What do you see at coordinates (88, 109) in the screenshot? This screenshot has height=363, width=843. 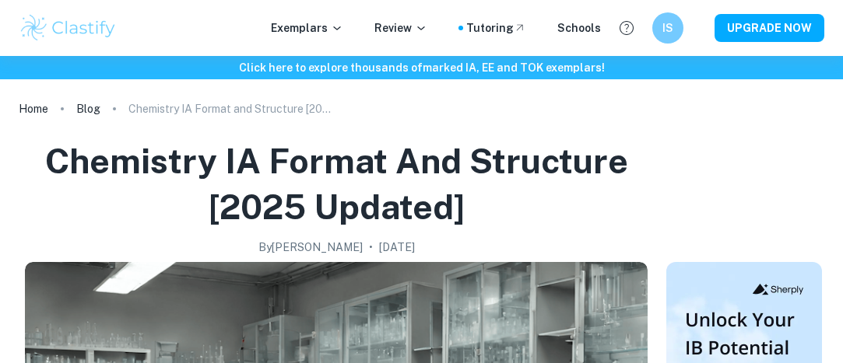 I see `a: Blog` at bounding box center [88, 109].